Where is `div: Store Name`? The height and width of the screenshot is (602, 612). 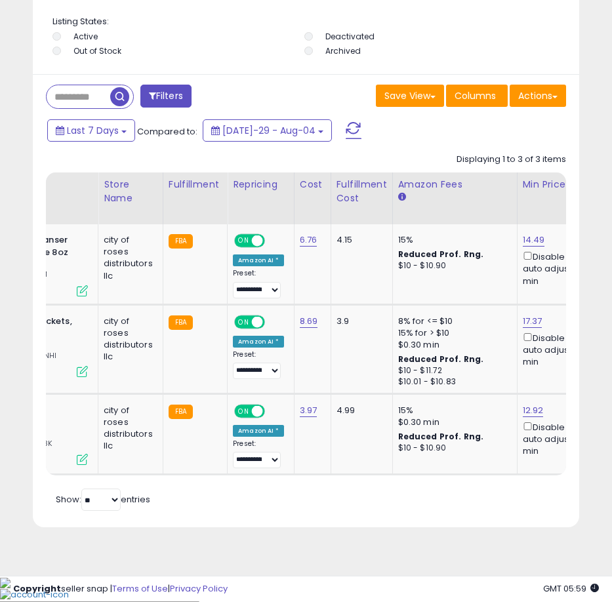 div: Store Name is located at coordinates (130, 191).